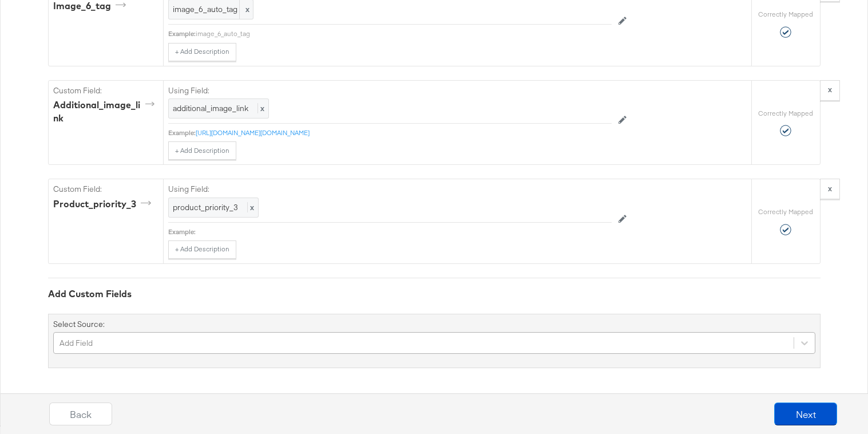  Describe the element at coordinates (76, 343) in the screenshot. I see `div: Add Field` at that location.